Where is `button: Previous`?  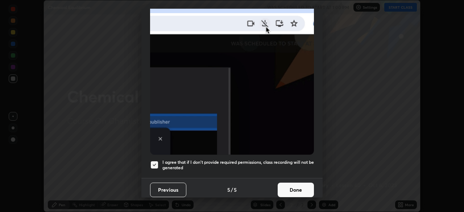
button: Previous is located at coordinates (168, 190).